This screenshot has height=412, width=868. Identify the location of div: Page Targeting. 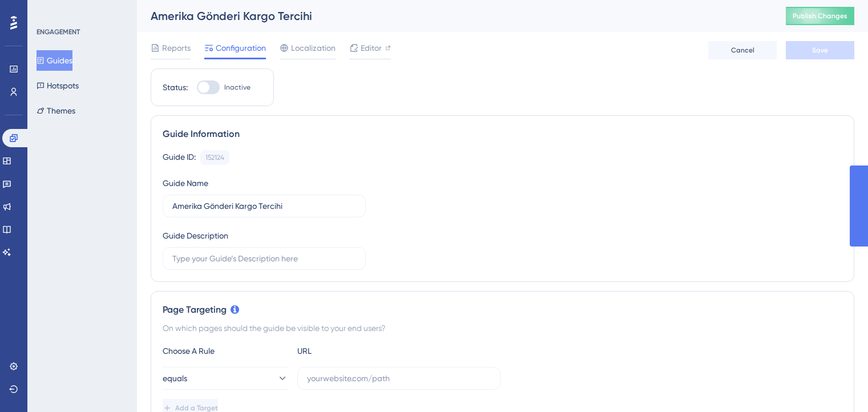
(502, 309).